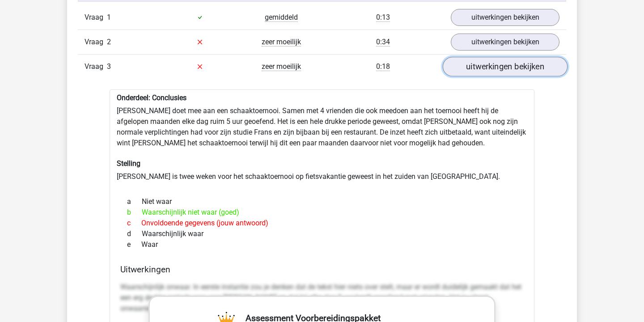 Image resolution: width=644 pixels, height=322 pixels. Describe the element at coordinates (109, 42) in the screenshot. I see `span: 2` at that location.